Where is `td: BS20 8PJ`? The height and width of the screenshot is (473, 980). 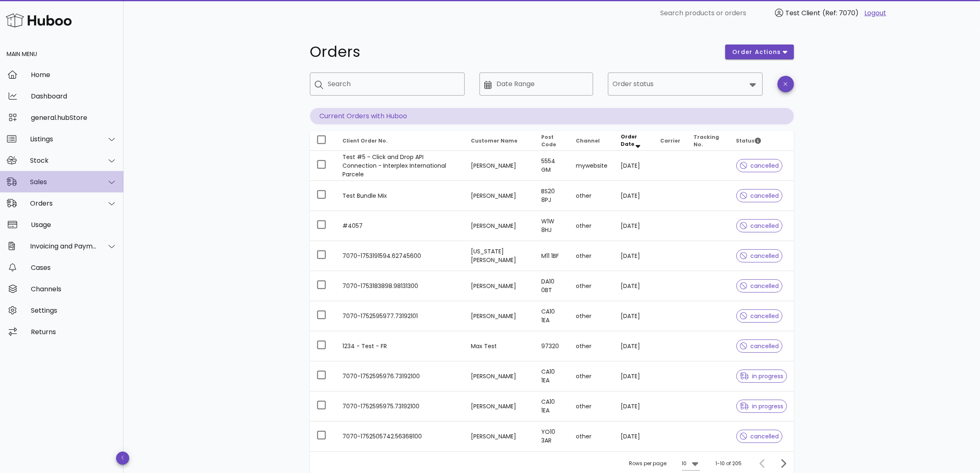 td: BS20 8PJ is located at coordinates (552, 196).